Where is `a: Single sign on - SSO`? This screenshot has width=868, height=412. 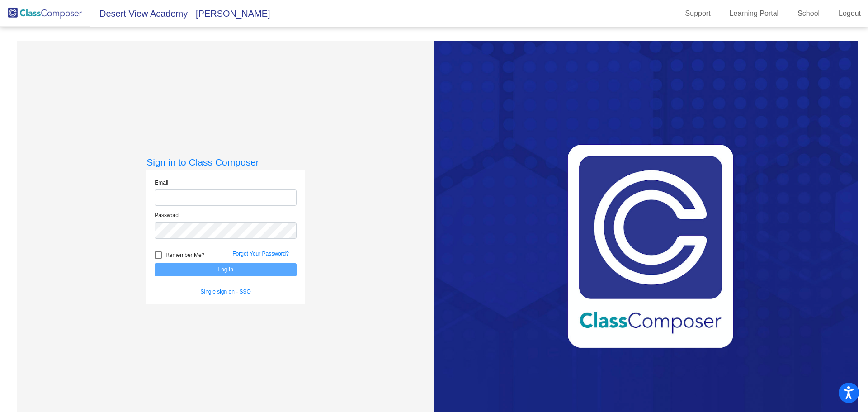 a: Single sign on - SSO is located at coordinates (225, 292).